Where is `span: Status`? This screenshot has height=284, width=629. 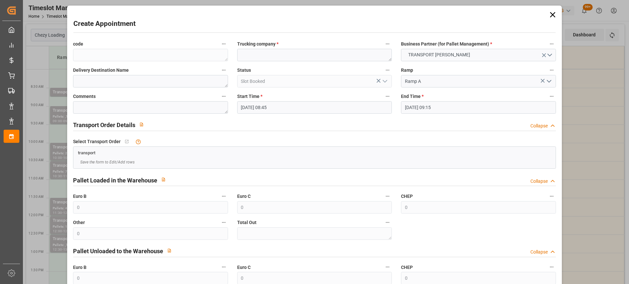
span: Status is located at coordinates (244, 70).